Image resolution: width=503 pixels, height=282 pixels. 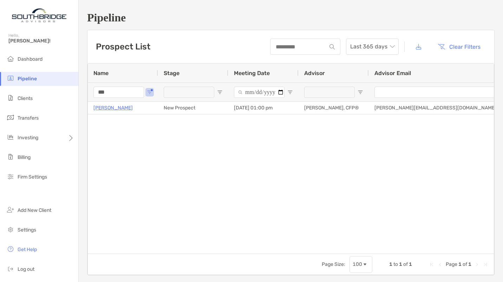 I want to click on span: to, so click(x=395, y=264).